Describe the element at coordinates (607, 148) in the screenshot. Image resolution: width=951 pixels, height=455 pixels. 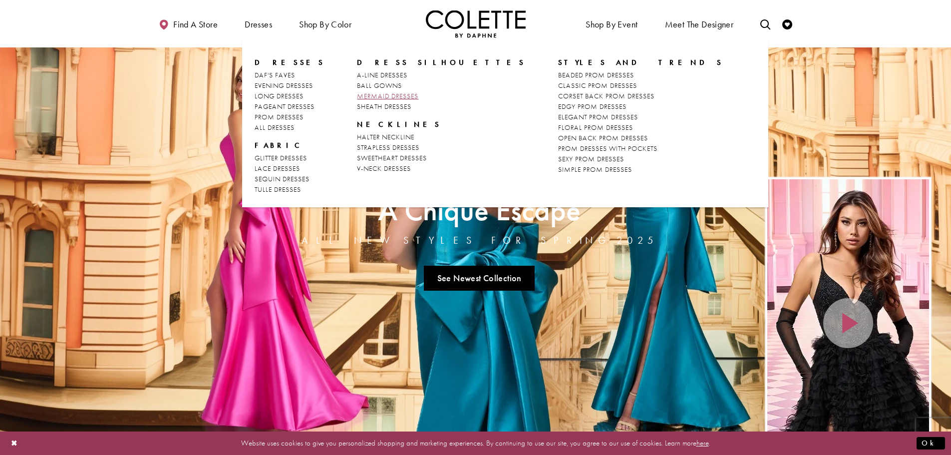
I see `span: PROM DRESSES WITH POCKETS` at that location.